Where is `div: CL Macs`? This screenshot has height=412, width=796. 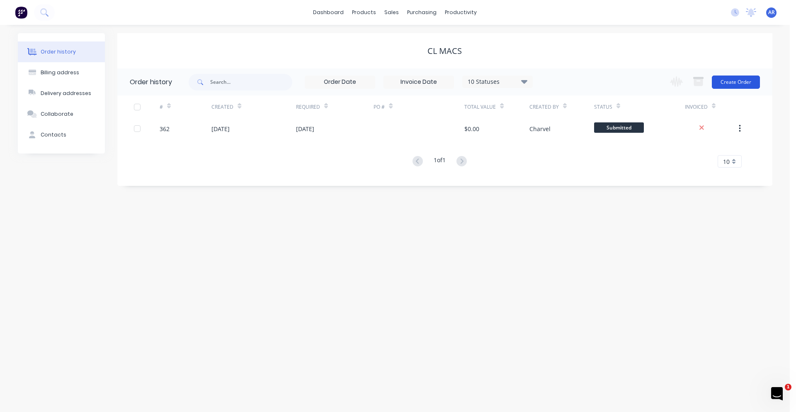 div: CL Macs is located at coordinates (445, 51).